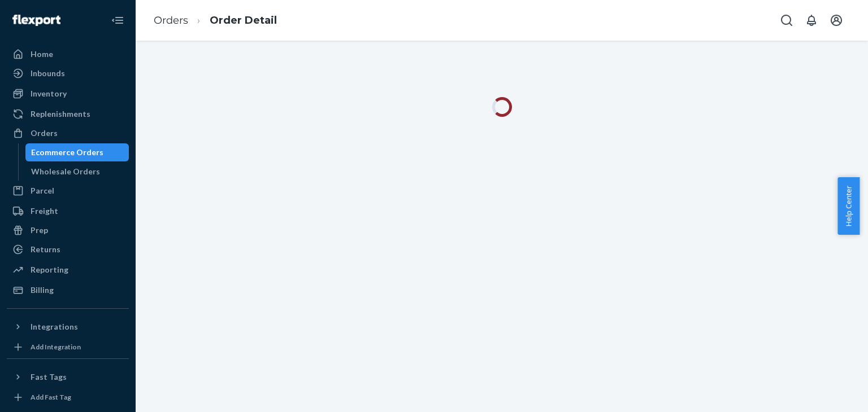  I want to click on div: Returns, so click(45, 249).